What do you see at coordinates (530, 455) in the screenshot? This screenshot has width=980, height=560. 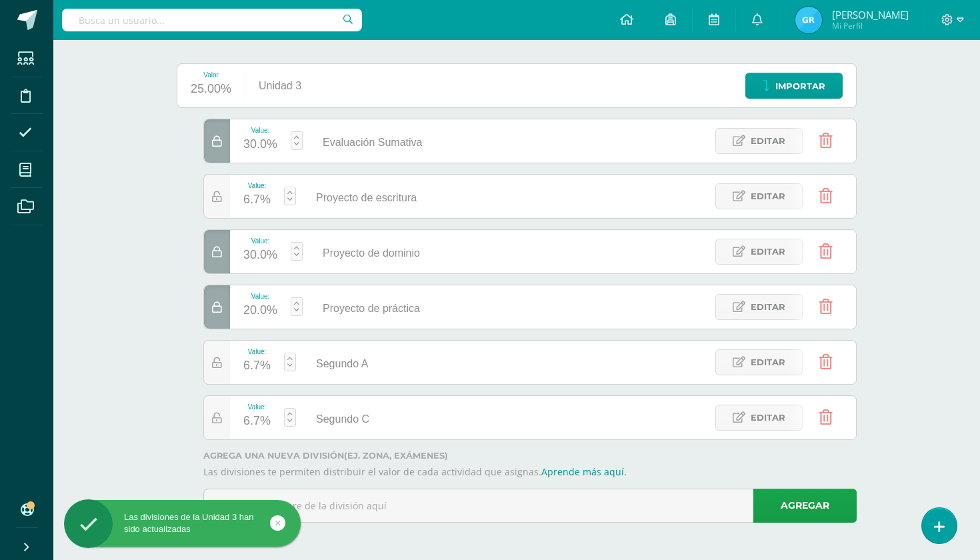 I see `label: Agrega una nueva división` at bounding box center [530, 455].